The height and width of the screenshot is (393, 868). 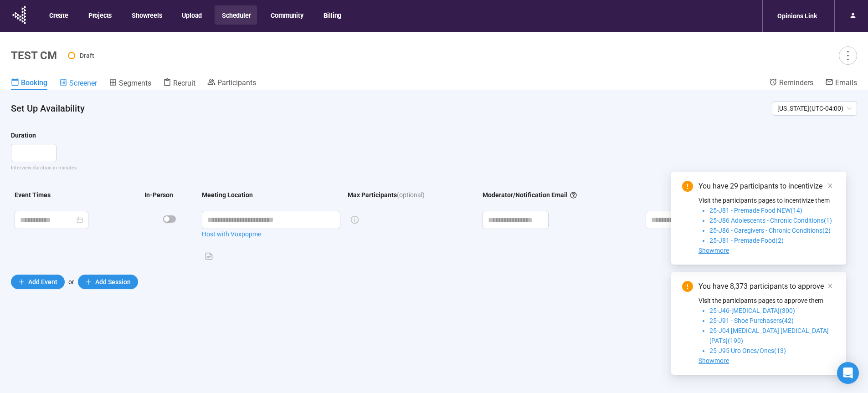 I want to click on span: Screener, so click(x=83, y=83).